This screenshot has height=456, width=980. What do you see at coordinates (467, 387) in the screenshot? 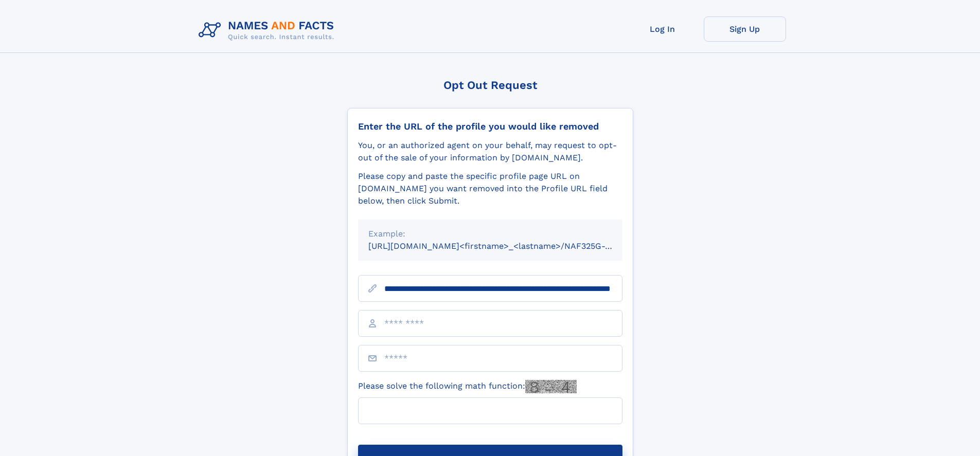
I see `label: Please solve the following math function:` at bounding box center [467, 387].